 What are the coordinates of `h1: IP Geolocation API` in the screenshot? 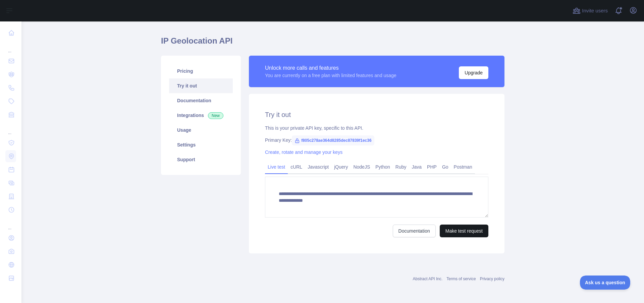 It's located at (333, 44).